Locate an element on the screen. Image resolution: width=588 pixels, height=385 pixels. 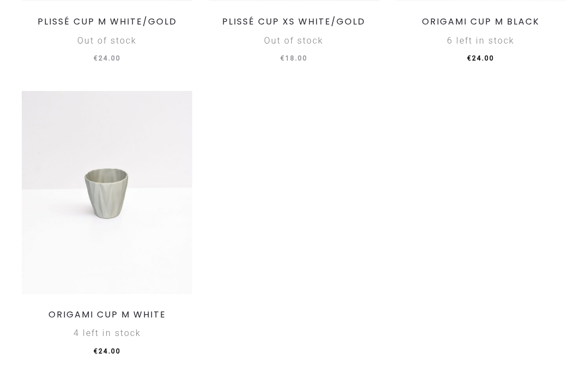
a: ORIGAMI CUP M BLACK is located at coordinates (481, 21).